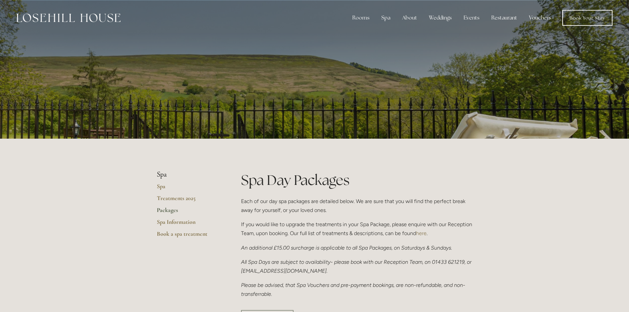  Describe the element at coordinates (357, 206) in the screenshot. I see `p: Each of our day spa packages are detailed below. We are sure that you will find the perfect break...` at that location.